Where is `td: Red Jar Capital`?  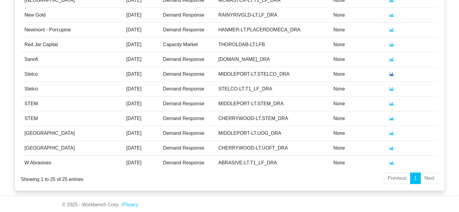
td: Red Jar Capital is located at coordinates (72, 44).